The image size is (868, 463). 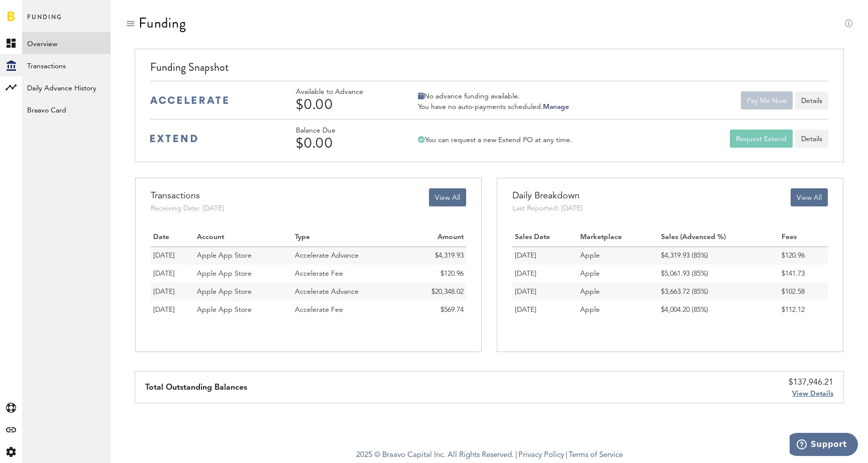 What do you see at coordinates (66, 109) in the screenshot?
I see `a: Braavo Card` at bounding box center [66, 109].